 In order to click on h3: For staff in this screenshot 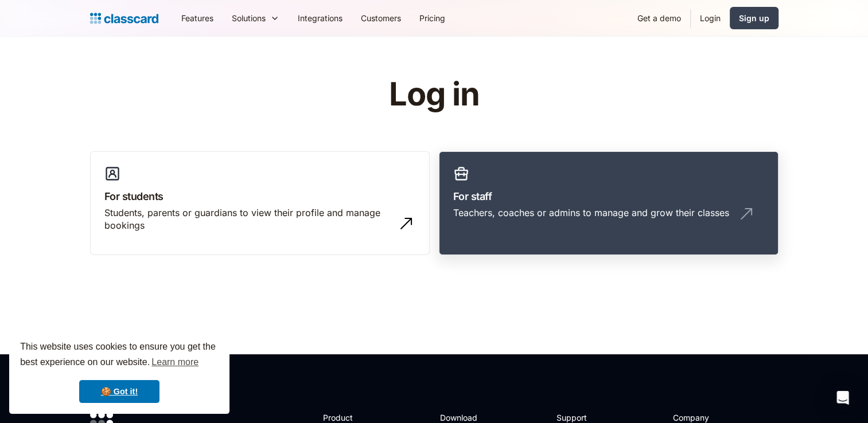, I will do `click(609, 196)`.